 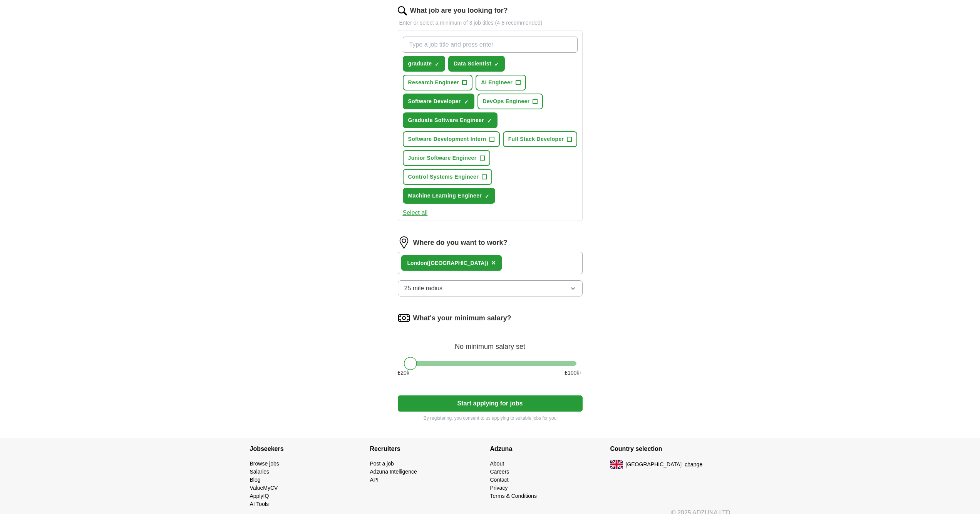 What do you see at coordinates (460, 242) in the screenshot?
I see `label: Where do you want to work?` at bounding box center [460, 242].